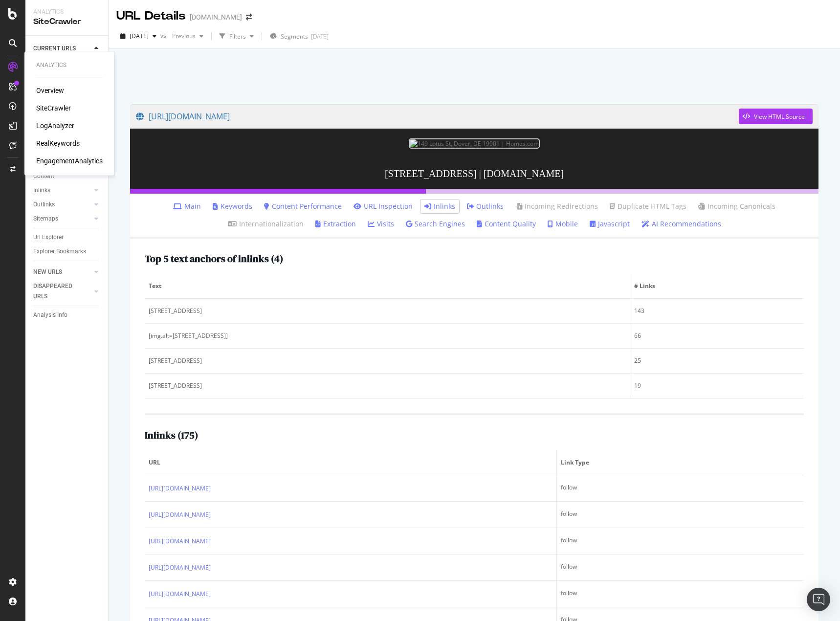 The height and width of the screenshot is (621, 840). Describe the element at coordinates (717, 311) in the screenshot. I see `div: 143` at that location.